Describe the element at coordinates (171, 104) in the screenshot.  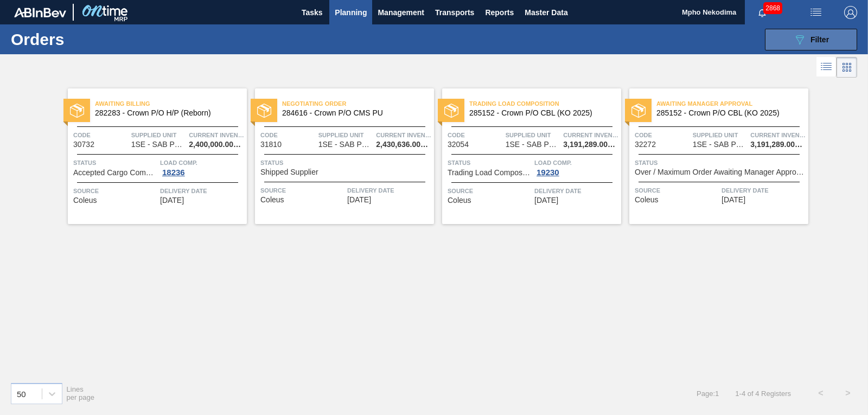
I see `span: Awaiting Billing` at that location.